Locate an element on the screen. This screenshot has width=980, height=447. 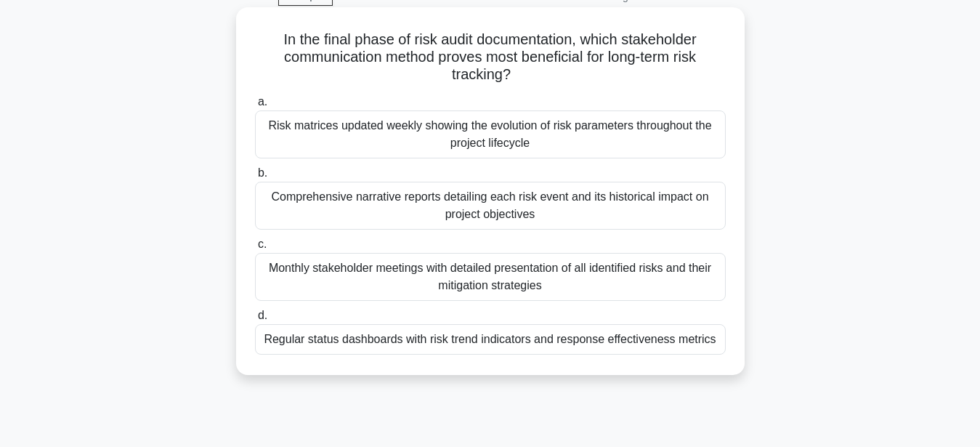
div: Risk matrices updated weekly showing the evolution of risk parameters throughout the project life... is located at coordinates (491, 134).